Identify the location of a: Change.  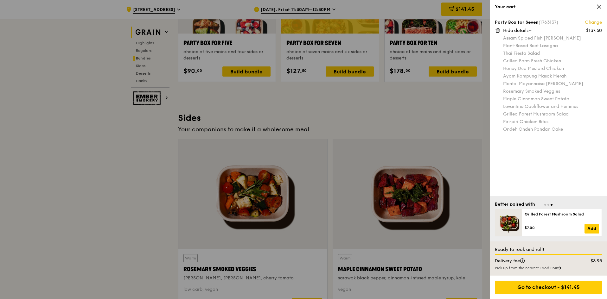
(593, 22).